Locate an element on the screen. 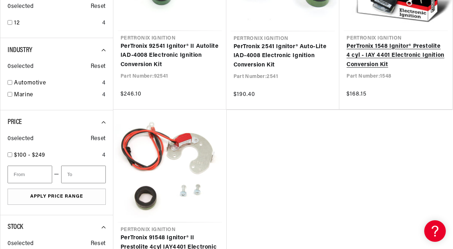 The height and width of the screenshot is (249, 453). a: 12 is located at coordinates (56, 23).